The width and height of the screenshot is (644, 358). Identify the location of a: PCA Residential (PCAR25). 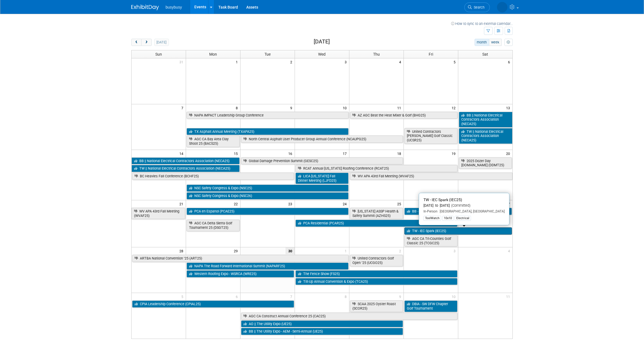
(376, 224).